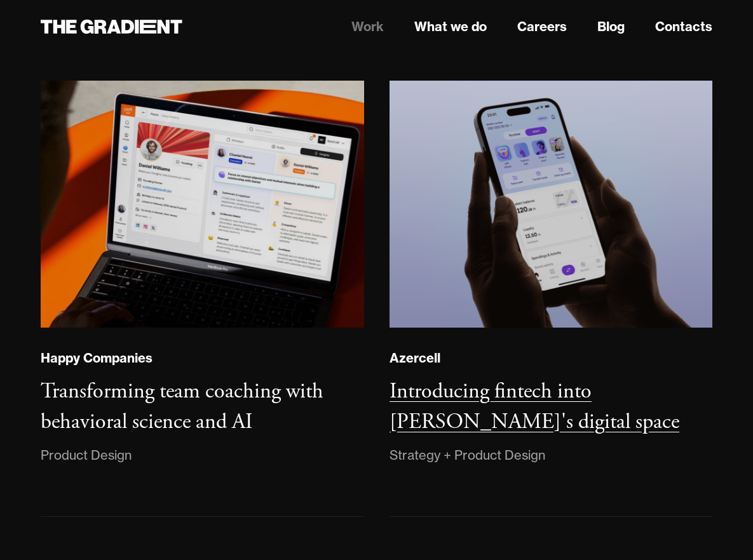 Image resolution: width=753 pixels, height=560 pixels. What do you see at coordinates (202, 299) in the screenshot?
I see `a: Happy CompaniesTransforming team coaching with behavioral science and AIProduct Design` at bounding box center [202, 299].